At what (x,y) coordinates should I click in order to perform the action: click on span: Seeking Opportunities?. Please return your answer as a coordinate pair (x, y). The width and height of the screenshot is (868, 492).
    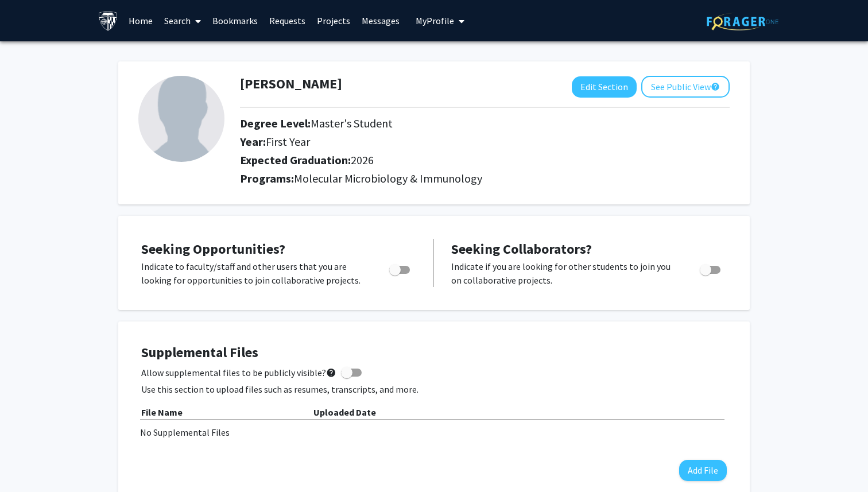
    Looking at the image, I should click on (213, 248).